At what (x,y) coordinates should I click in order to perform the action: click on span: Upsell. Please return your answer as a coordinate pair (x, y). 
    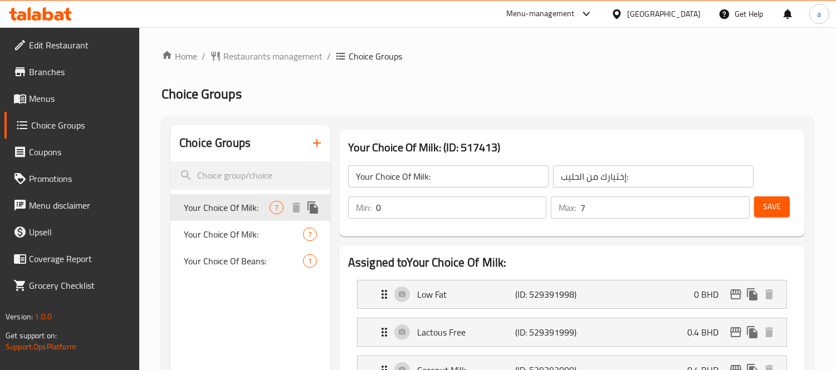
    Looking at the image, I should click on (80, 232).